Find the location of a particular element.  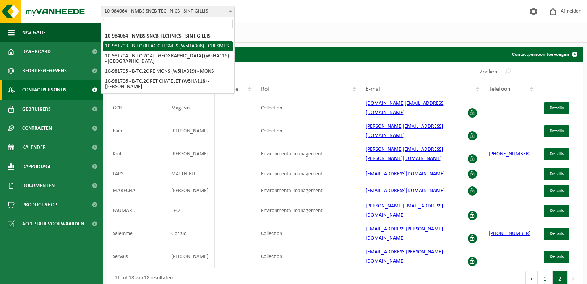

td: Gorizio is located at coordinates (190, 233).